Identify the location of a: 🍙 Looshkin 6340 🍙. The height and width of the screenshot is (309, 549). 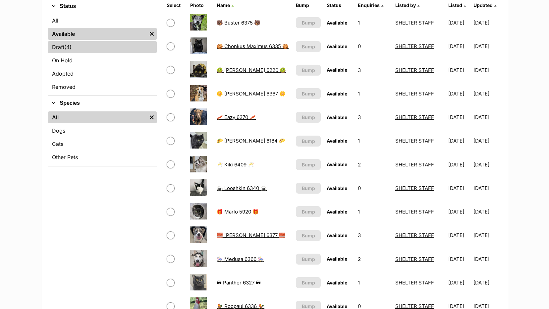
(241, 188).